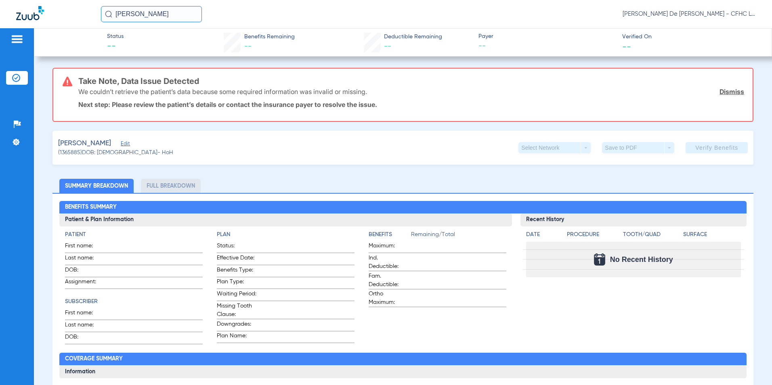 The image size is (772, 385). What do you see at coordinates (237, 283) in the screenshot?
I see `span: Plan Type:` at bounding box center [237, 283].